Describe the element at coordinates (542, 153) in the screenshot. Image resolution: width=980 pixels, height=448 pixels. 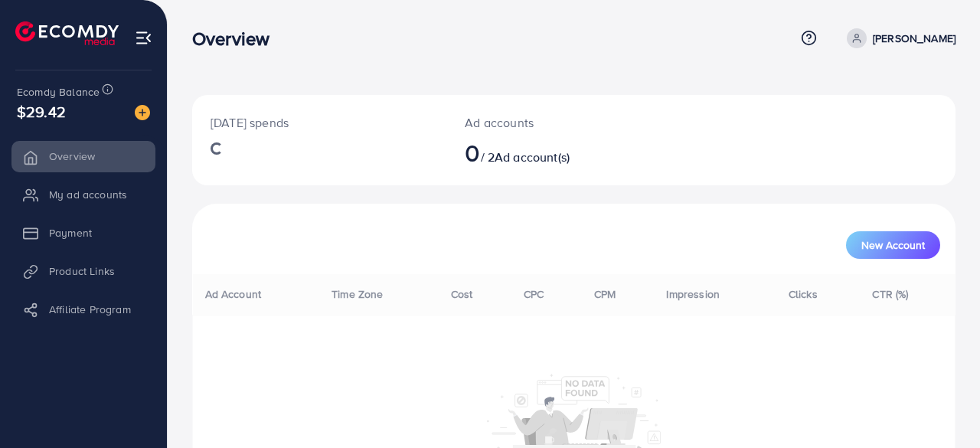
I see `h2: / 2` at that location.